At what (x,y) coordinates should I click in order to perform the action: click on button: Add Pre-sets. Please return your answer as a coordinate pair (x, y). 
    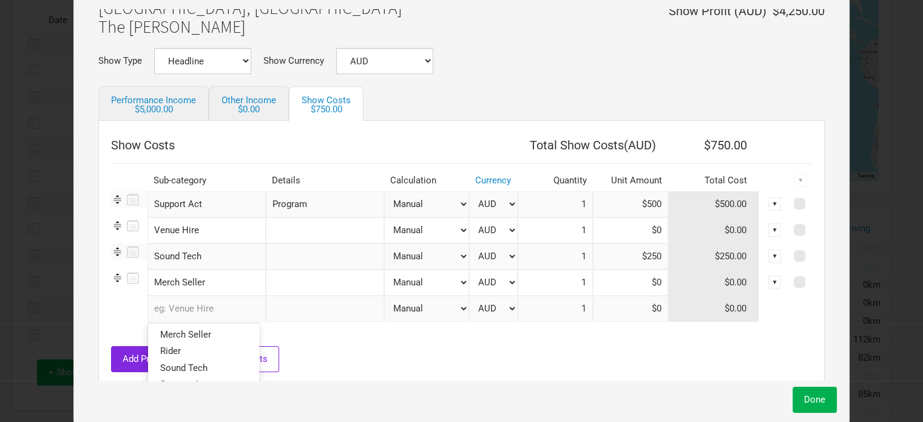
    Looking at the image, I should click on (148, 359).